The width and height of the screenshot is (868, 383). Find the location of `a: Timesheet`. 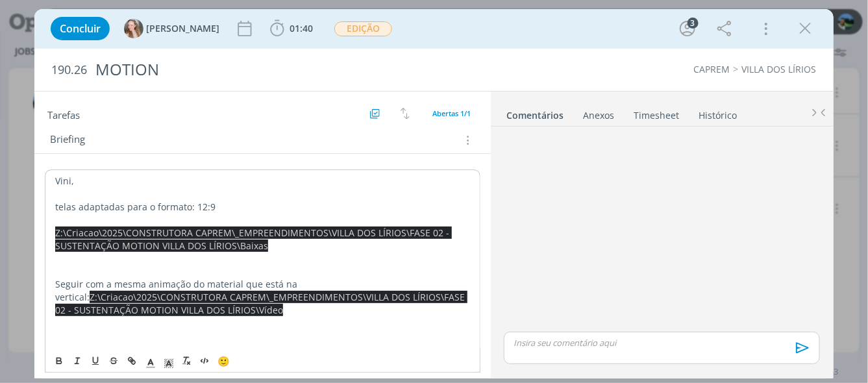

a: Timesheet is located at coordinates (657, 113).